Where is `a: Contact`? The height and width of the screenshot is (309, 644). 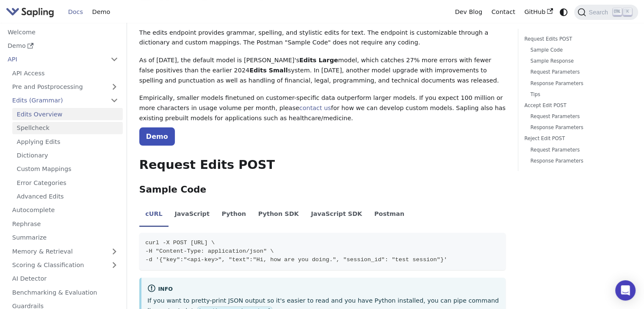
a: Contact is located at coordinates (504, 12).